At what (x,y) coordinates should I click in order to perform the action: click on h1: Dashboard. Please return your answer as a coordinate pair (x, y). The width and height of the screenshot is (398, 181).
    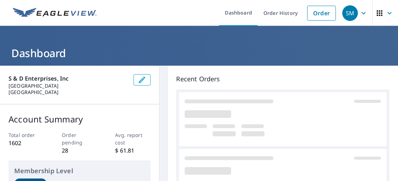
    Looking at the image, I should click on (199, 53).